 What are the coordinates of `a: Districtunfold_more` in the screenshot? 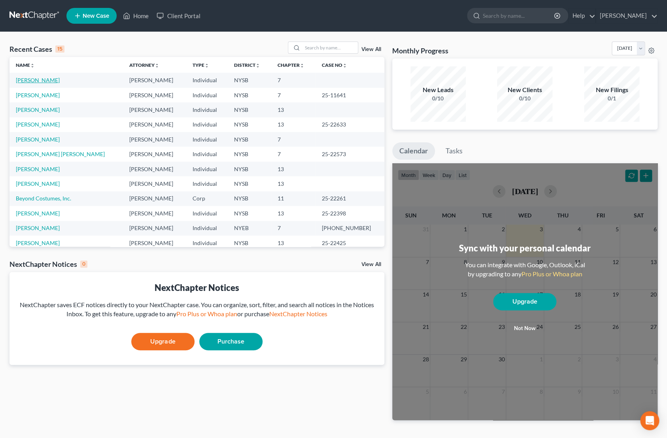 It's located at (247, 65).